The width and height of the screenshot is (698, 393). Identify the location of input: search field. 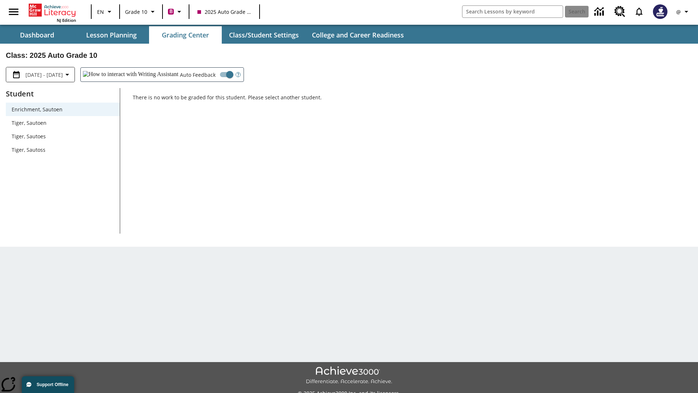
(513, 12).